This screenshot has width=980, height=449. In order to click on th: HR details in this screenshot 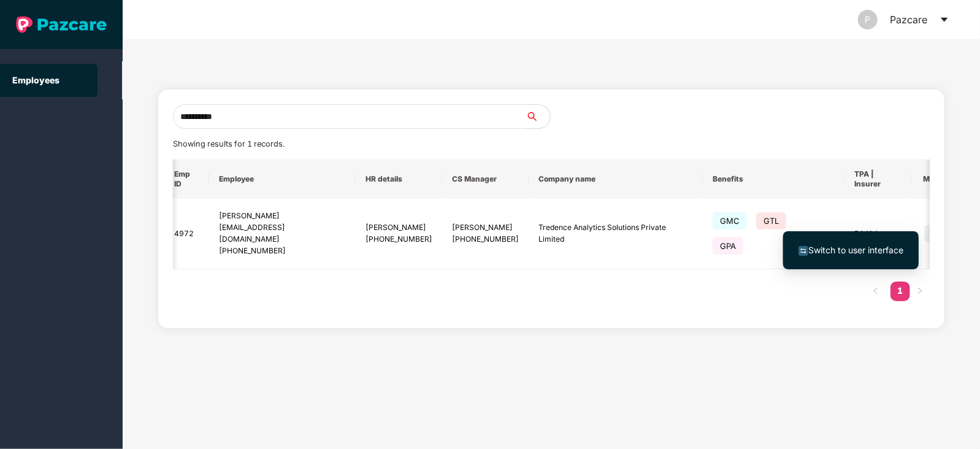, I will do `click(398, 179)`.